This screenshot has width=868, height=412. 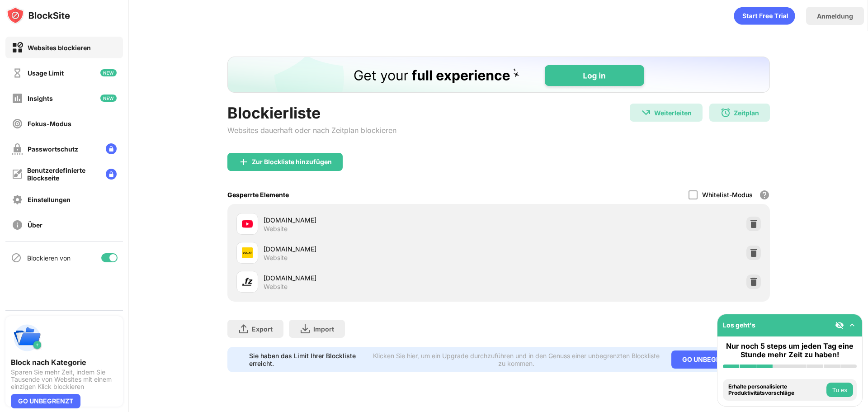 I want to click on img: eye-not-visible.svg, so click(x=839, y=325).